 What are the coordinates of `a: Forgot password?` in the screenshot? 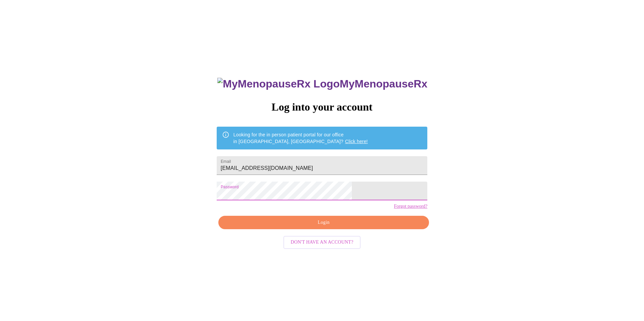 It's located at (410, 206).